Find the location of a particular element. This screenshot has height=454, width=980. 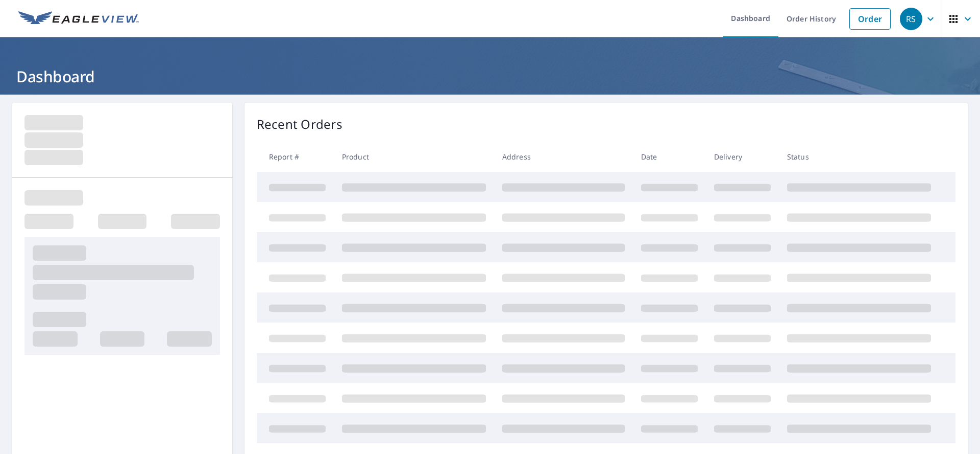

th: Product is located at coordinates (414, 157).